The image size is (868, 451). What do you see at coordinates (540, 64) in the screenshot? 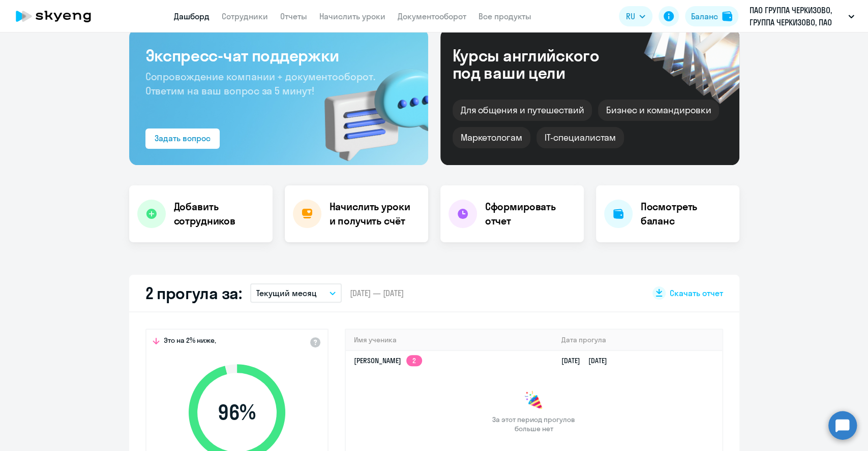
I see `div: Курсы английского под ваши цели` at bounding box center [540, 64].